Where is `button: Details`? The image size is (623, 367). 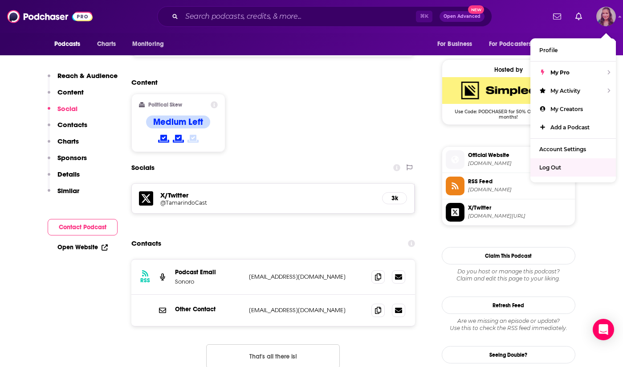 button: Details is located at coordinates (64, 178).